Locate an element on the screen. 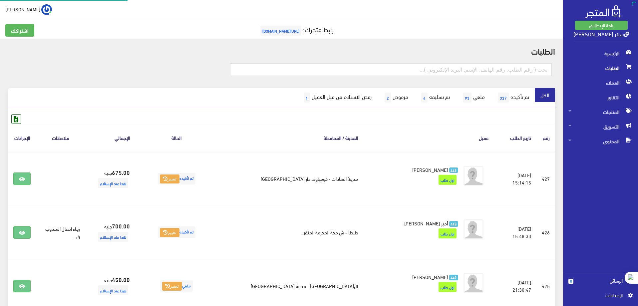 The width and height of the screenshot is (638, 306). span: اﻹعدادات is located at coordinates (598, 295).